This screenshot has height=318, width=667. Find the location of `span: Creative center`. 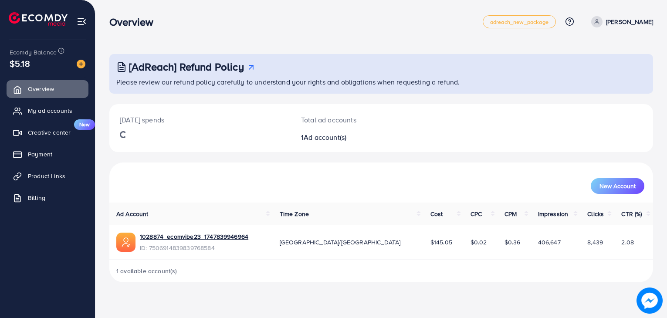

span: Creative center is located at coordinates (49, 132).